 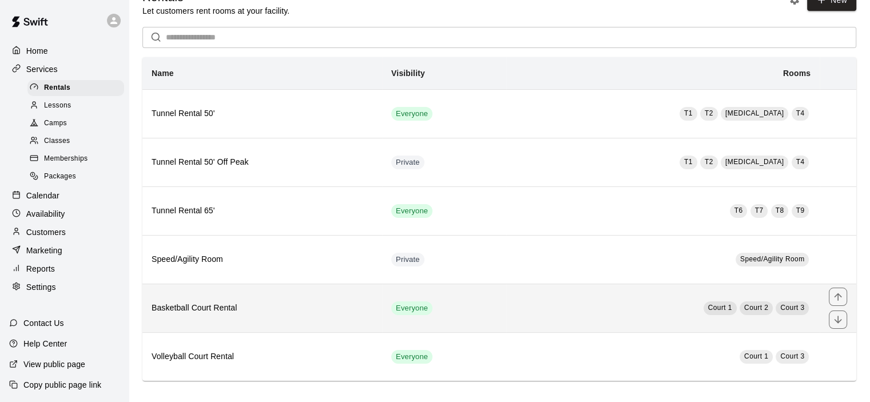 What do you see at coordinates (759, 210) in the screenshot?
I see `span: T7` at bounding box center [759, 210].